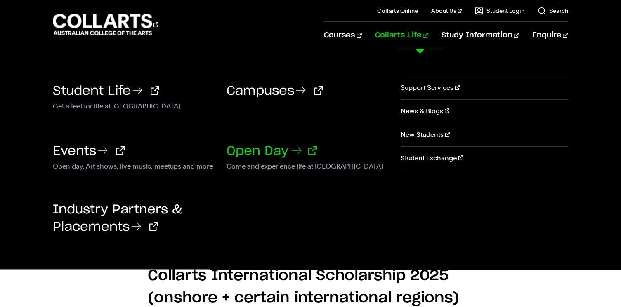  I want to click on a: Student Life, so click(106, 91).